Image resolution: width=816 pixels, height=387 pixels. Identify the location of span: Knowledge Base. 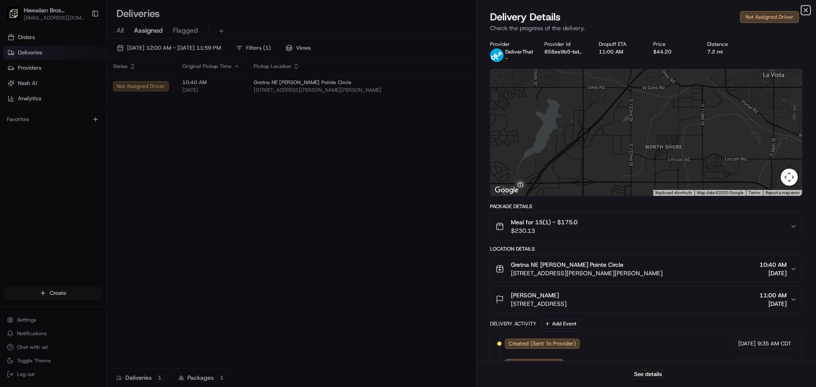
(41, 127).